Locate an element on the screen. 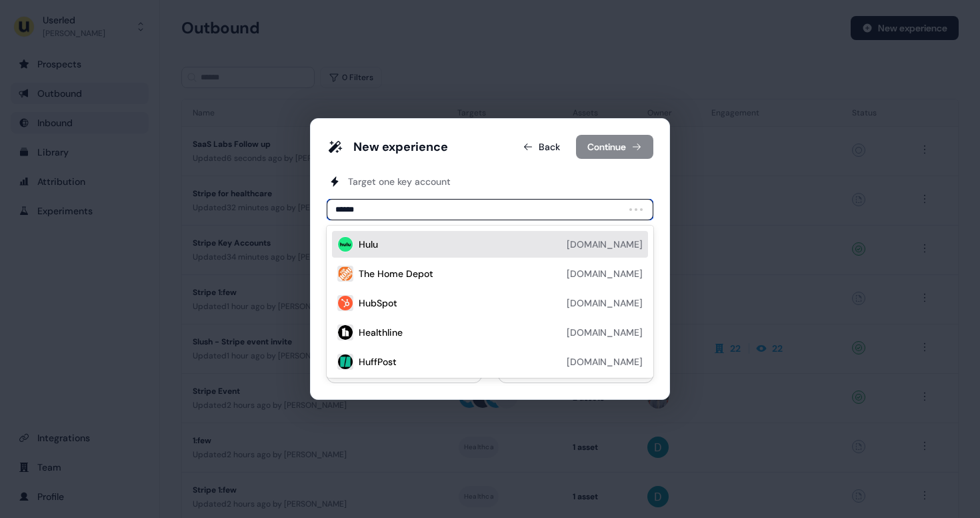  div: HuffPost is located at coordinates (378, 361).